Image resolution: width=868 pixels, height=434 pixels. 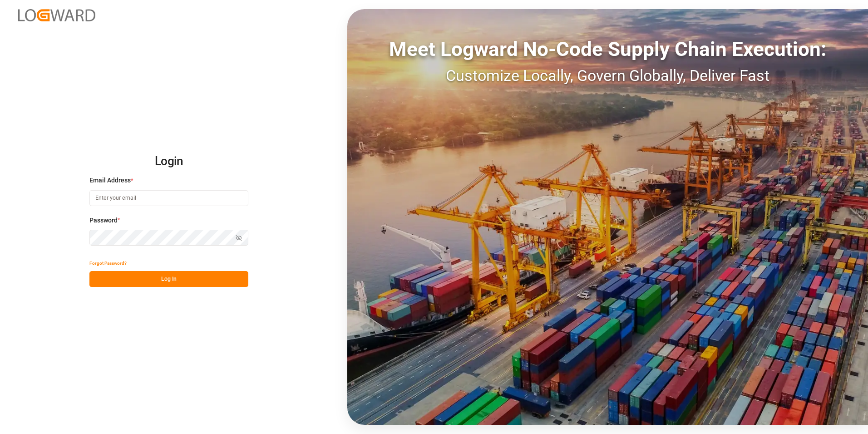 I want to click on button: Log In, so click(x=169, y=278).